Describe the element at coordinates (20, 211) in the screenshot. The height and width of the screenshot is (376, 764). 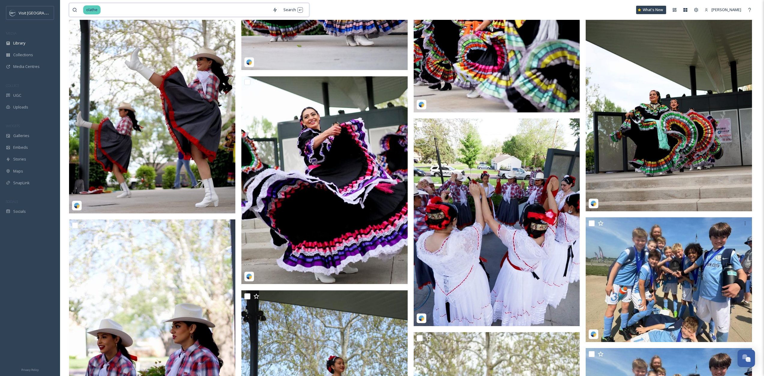
I see `span: Socials` at that location.